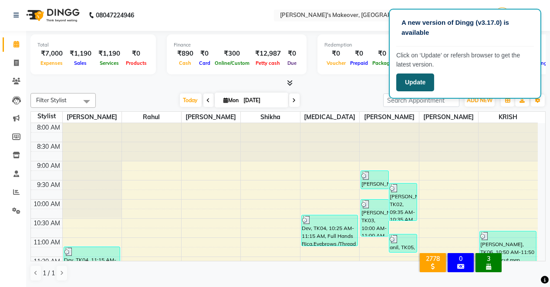 This screenshot has width=550, height=287. I want to click on span: Prepaid, so click(359, 63).